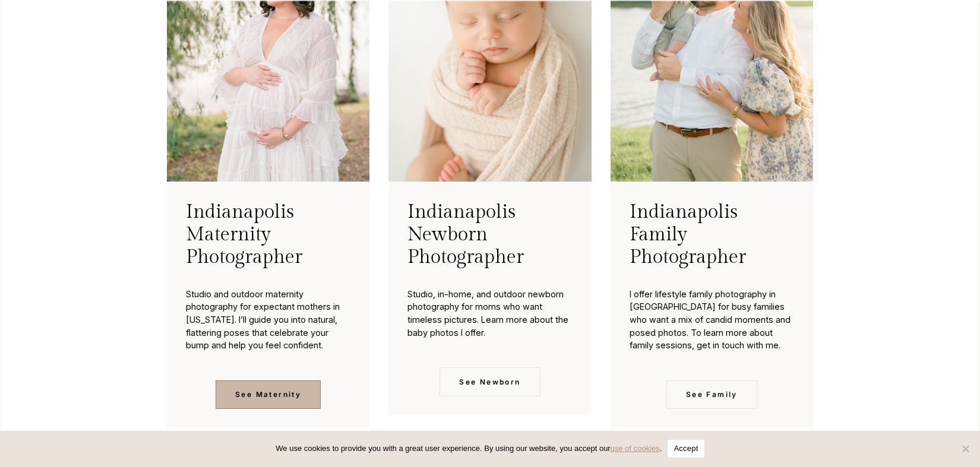 This screenshot has width=980, height=467. Describe the element at coordinates (24, 36) in the screenshot. I see `img: website_grey.svg` at that location.